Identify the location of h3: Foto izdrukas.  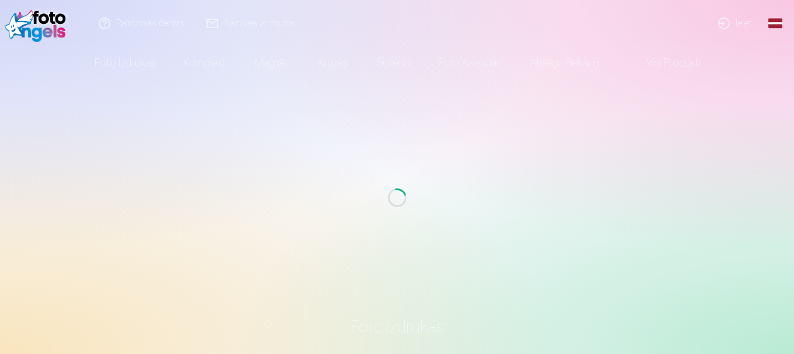
(397, 327).